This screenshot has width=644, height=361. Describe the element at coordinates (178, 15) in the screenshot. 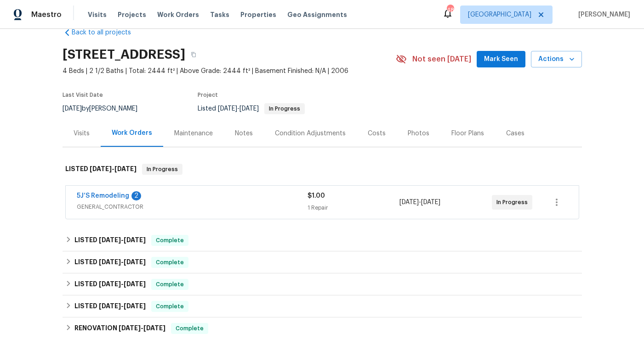

I see `span: Work Orders` at that location.